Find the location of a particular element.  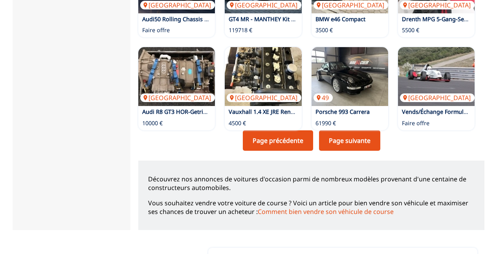

img: Vauxhall 1.4 XE JRE Renn-/Rallyemotor is located at coordinates (263, 77).